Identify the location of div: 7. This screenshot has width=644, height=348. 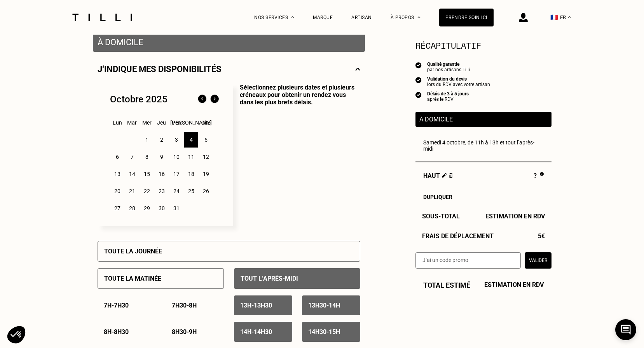
(132, 157).